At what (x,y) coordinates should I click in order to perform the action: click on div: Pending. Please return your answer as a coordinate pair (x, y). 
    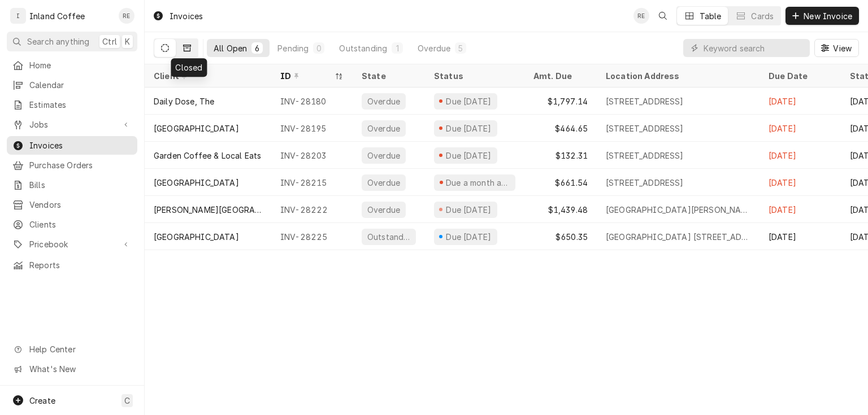
    Looking at the image, I should click on (293, 48).